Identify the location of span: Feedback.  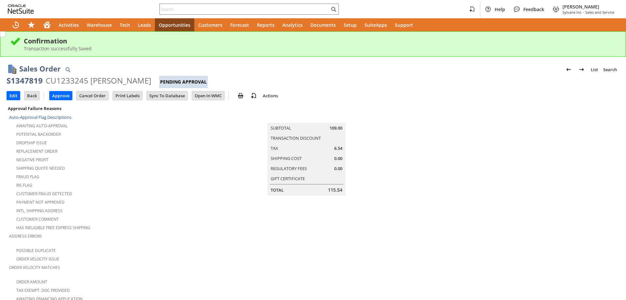
(534, 9).